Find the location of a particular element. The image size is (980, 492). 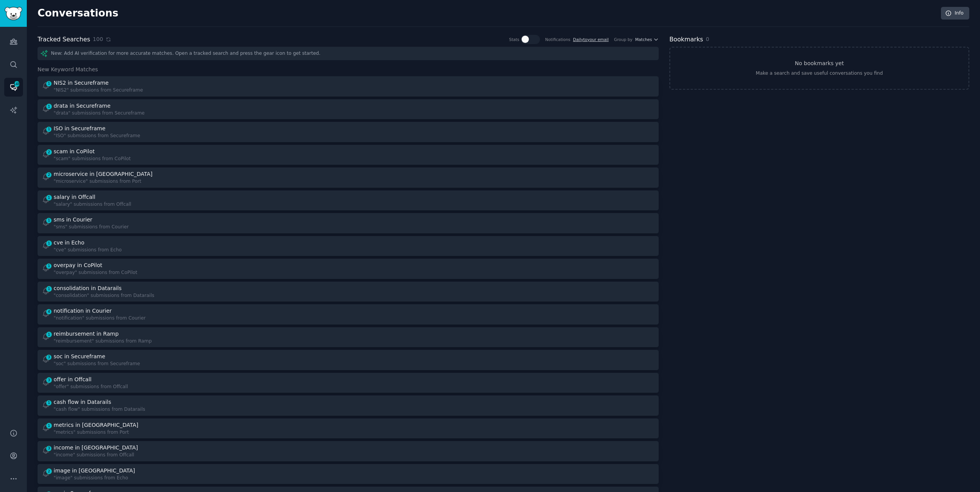

div: "cash flow" submissions from Datarails is located at coordinates (99, 410).